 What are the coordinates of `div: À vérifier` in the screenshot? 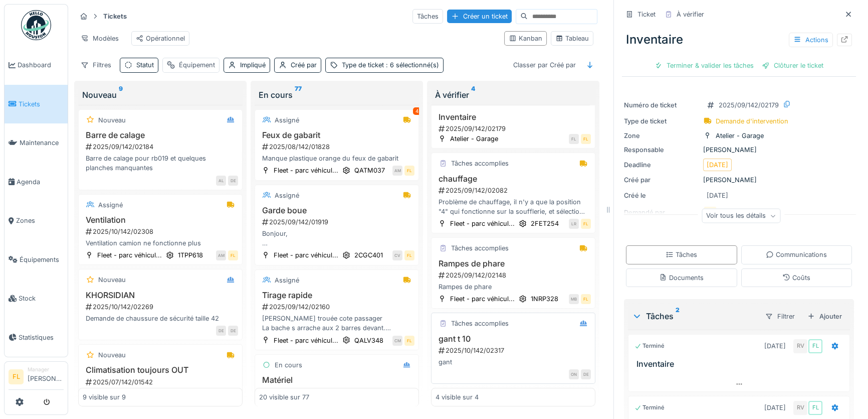 It's located at (513, 95).